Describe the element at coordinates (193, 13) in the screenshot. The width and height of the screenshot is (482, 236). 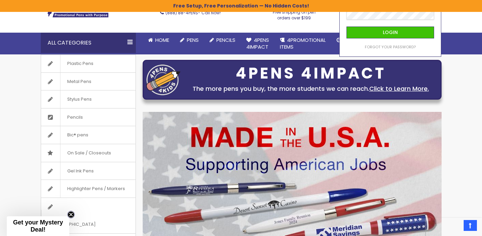
I see `span: - Call Now!` at that location.